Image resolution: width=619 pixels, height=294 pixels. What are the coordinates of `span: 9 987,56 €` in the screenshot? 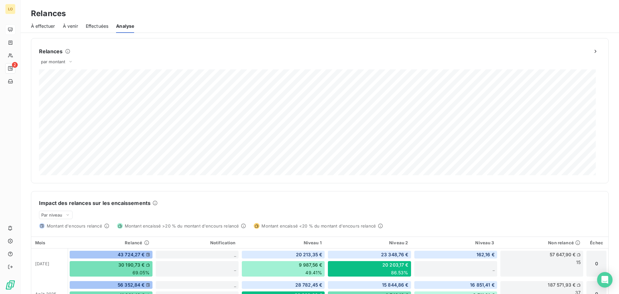 It's located at (310, 265).